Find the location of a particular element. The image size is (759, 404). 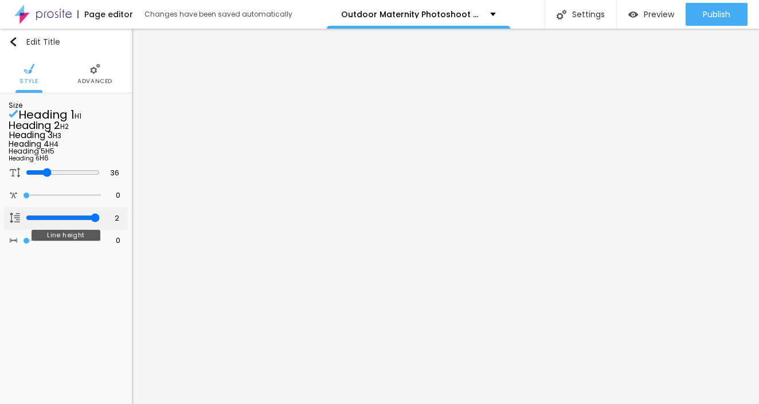

span: Heading 6 is located at coordinates (24, 158).